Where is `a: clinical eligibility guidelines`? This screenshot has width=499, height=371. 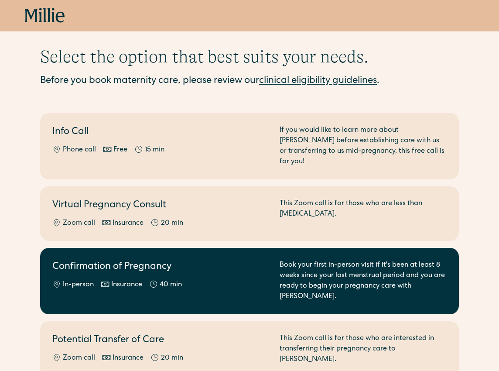 a: clinical eligibility guidelines is located at coordinates (318, 81).